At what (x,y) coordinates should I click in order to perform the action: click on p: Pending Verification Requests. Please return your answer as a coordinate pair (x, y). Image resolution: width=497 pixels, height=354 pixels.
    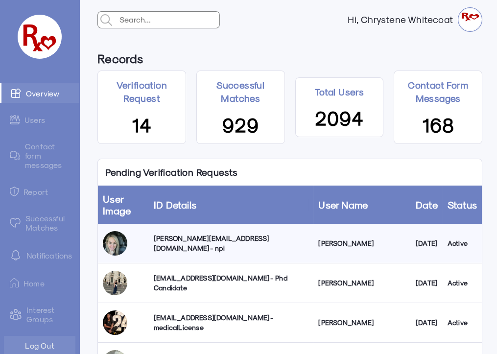
    Looking at the image, I should click on (171, 172).